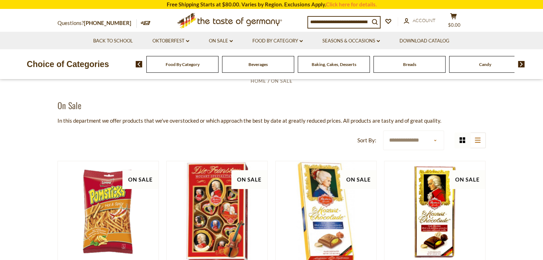 Image resolution: width=543 pixels, height=260 pixels. What do you see at coordinates (485, 64) in the screenshot?
I see `a: Candy` at bounding box center [485, 64].